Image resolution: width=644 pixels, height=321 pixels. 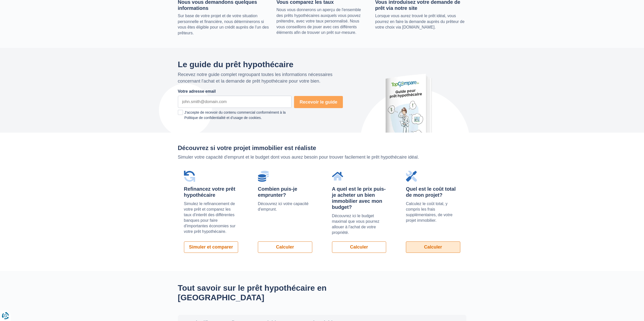 I want to click on p: Découvrez ici le budget maximal que vous pourrez allouer à l'achat de votre propriété., so click(x=359, y=225).